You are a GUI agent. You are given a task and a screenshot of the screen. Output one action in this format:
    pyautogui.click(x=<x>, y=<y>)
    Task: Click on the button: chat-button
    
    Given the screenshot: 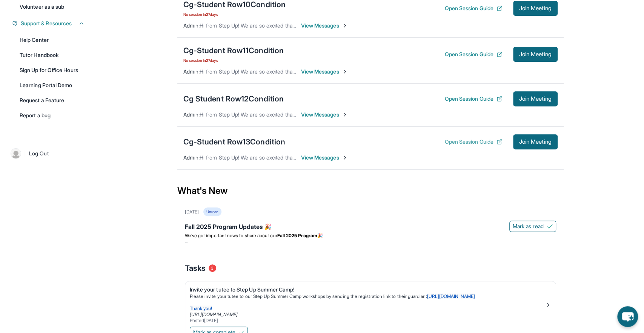 What is the action you would take?
    pyautogui.click(x=627, y=316)
    